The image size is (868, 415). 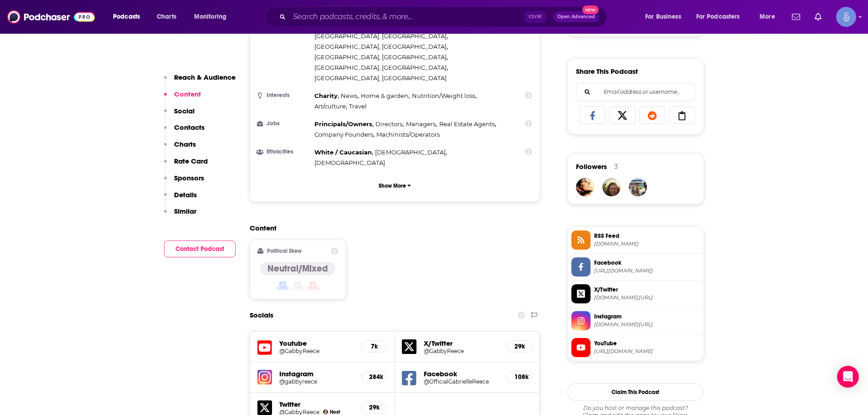 I want to click on span: instagram.com/gabbyreece, so click(x=647, y=325).